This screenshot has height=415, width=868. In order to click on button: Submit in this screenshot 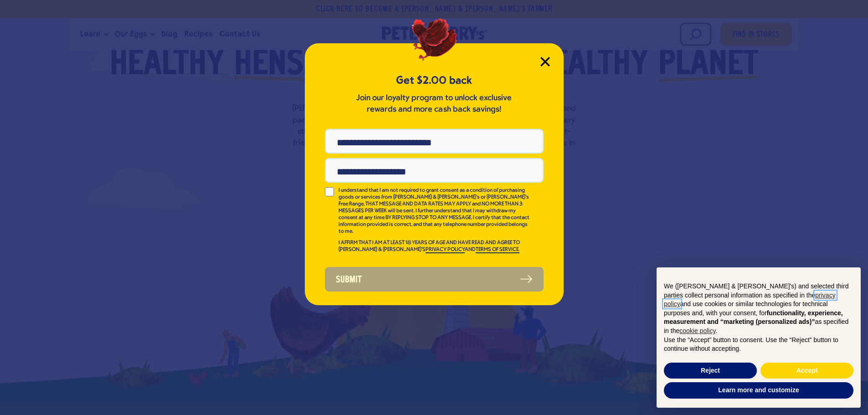, I will do `click(434, 279)`.